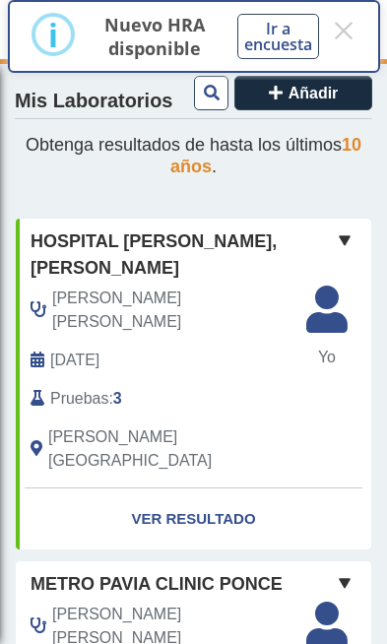  I want to click on button: Ir a encuesta, so click(278, 36).